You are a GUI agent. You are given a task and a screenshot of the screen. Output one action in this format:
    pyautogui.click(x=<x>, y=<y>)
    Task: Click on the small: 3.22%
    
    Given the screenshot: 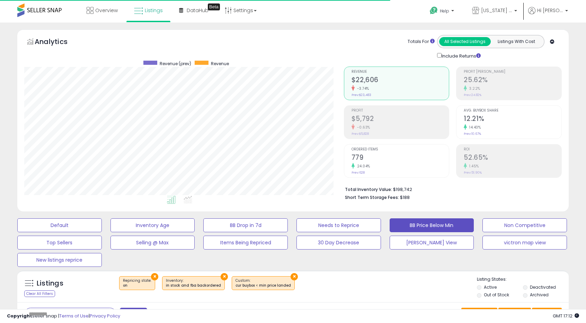 What is the action you would take?
    pyautogui.click(x=473, y=88)
    